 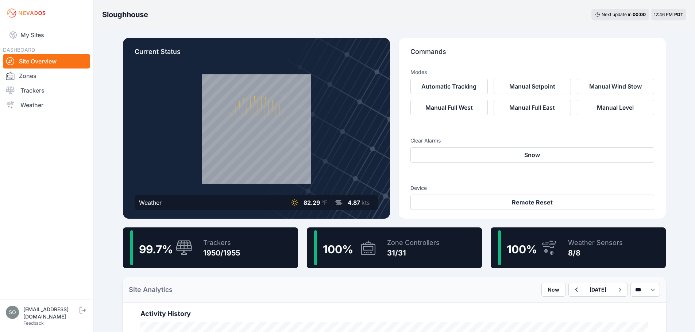 What do you see at coordinates (125, 15) in the screenshot?
I see `nav: Breadcrumb` at bounding box center [125, 15].